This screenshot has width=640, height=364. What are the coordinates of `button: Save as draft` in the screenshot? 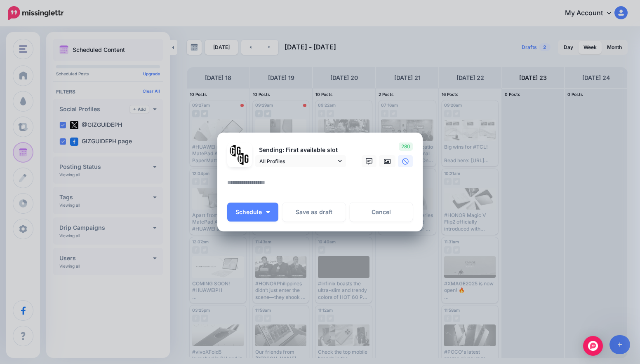 It's located at (314, 212).